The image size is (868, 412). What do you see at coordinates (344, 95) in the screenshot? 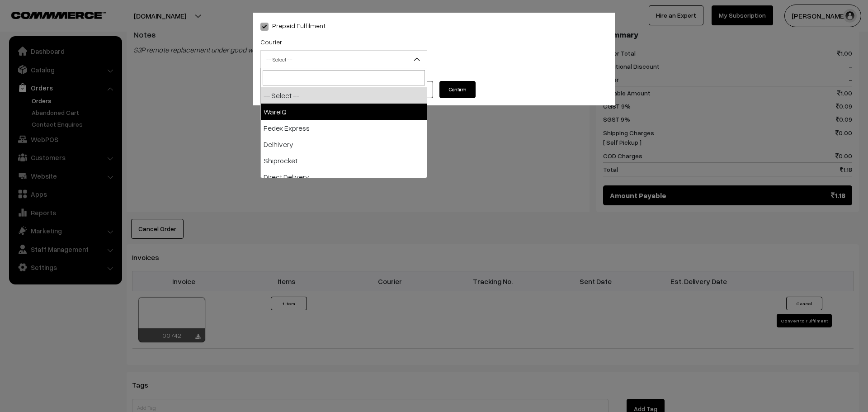
I see `li: -- Select --` at bounding box center [344, 95].